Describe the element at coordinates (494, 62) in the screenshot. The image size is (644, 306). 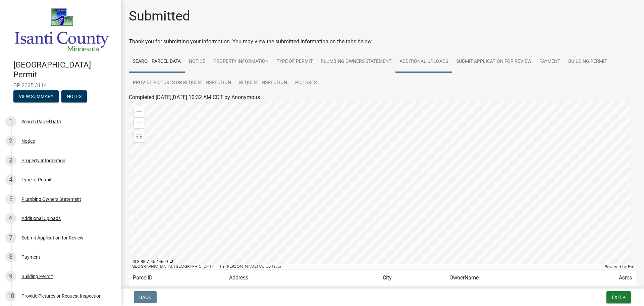
I see `a: Submit Application for Review` at that location.